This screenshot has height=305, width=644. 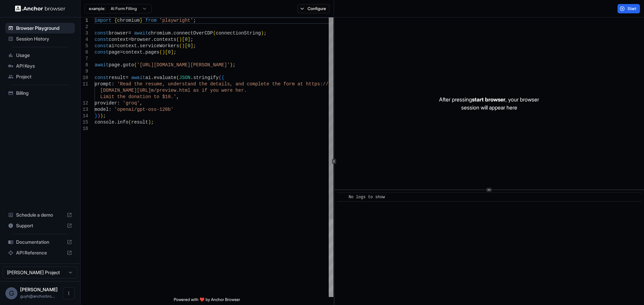 I want to click on span: Browser Playground, so click(x=44, y=28).